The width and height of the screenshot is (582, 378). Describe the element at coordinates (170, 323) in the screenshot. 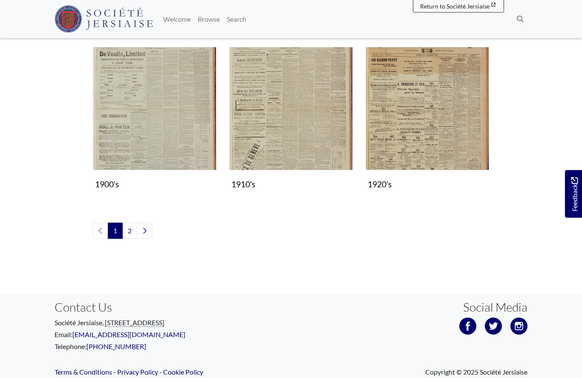

I see `p: Société Jersiaise,` at that location.